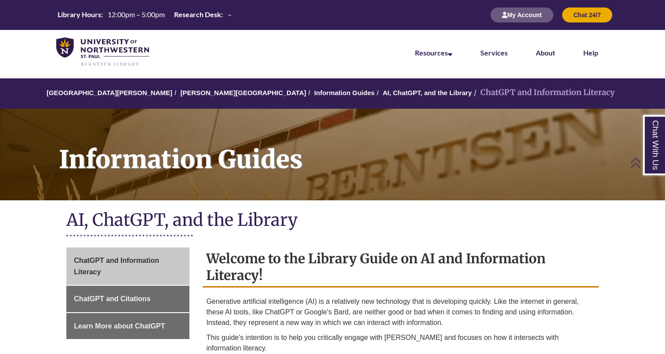 This screenshot has width=665, height=354. Describe the element at coordinates (128, 299) in the screenshot. I see `a: ChatGPT and Citations` at that location.